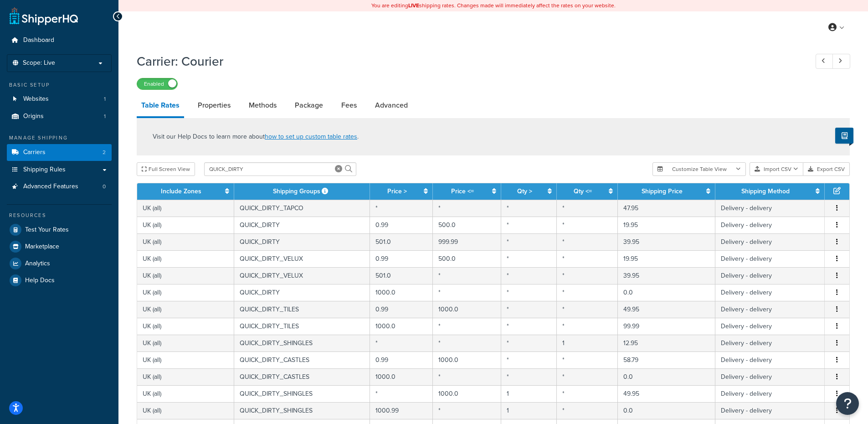 The height and width of the screenshot is (424, 868). I want to click on a: Previous Record, so click(824, 61).